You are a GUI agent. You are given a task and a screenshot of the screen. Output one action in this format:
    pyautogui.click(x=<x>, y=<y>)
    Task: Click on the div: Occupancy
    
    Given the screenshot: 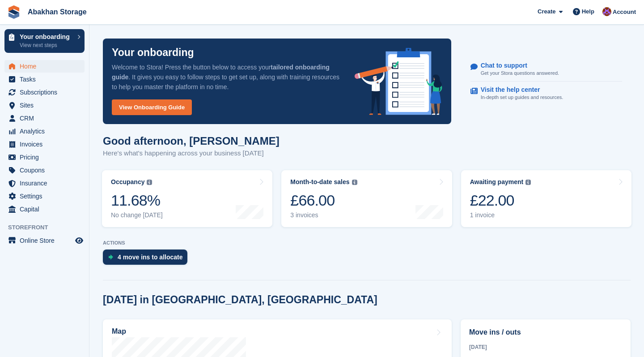 What is the action you would take?
    pyautogui.click(x=128, y=182)
    